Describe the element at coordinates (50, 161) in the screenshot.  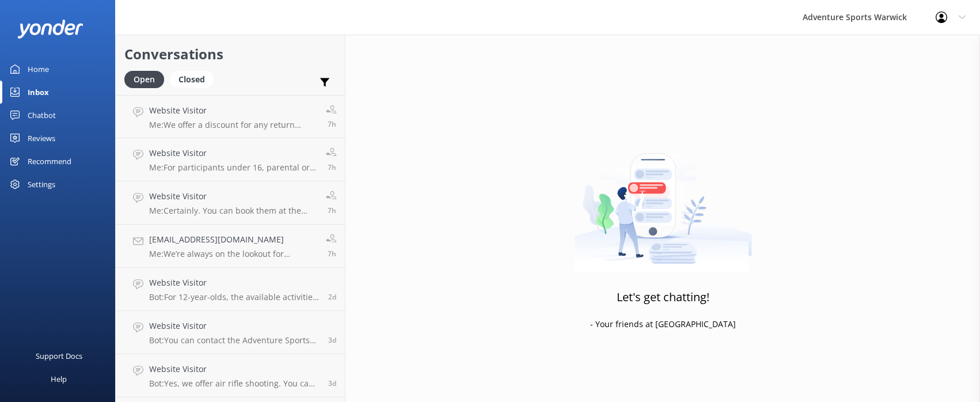
I see `div: Recommend` at that location.